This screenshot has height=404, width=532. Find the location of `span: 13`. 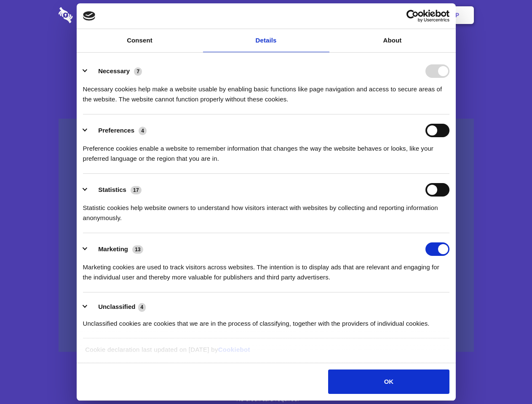

span: 13 is located at coordinates (138, 250).